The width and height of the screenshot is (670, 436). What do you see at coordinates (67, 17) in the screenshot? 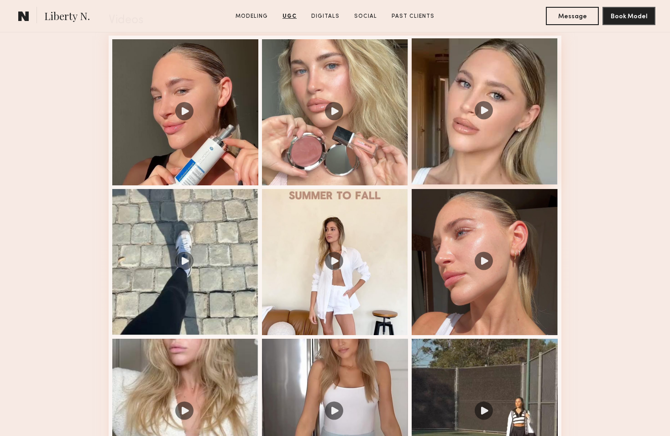
I see `span: Liberty N.` at bounding box center [67, 17].